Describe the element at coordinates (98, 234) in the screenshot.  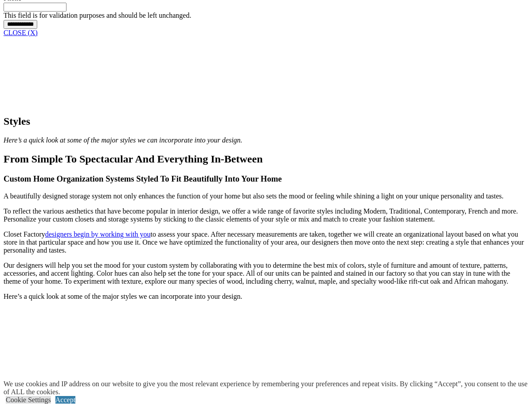
I see `a: designers begin by working with you` at that location.